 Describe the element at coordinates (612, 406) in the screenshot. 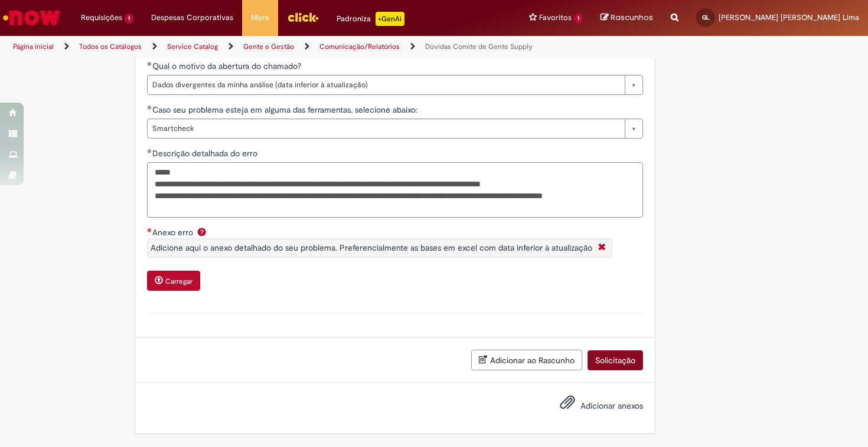

I see `span: Adicionar anexos` at that location.